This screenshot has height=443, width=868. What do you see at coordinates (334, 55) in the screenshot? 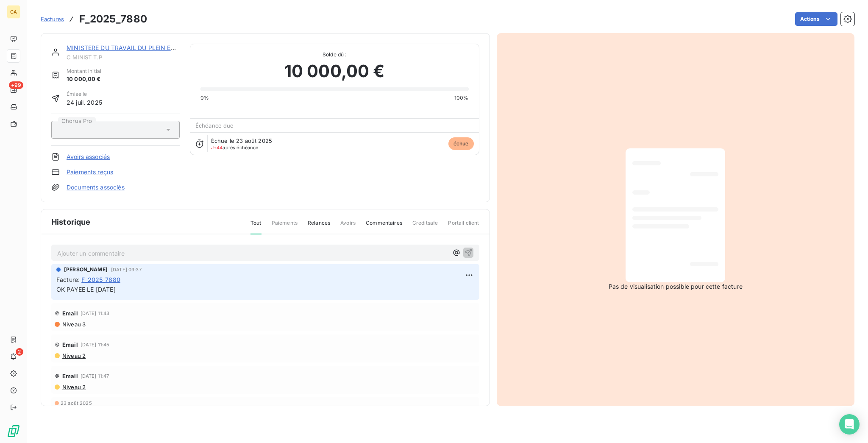
I see `span: Solde dû :` at bounding box center [334, 55].